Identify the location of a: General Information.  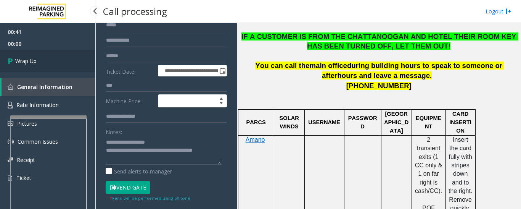
(48, 87).